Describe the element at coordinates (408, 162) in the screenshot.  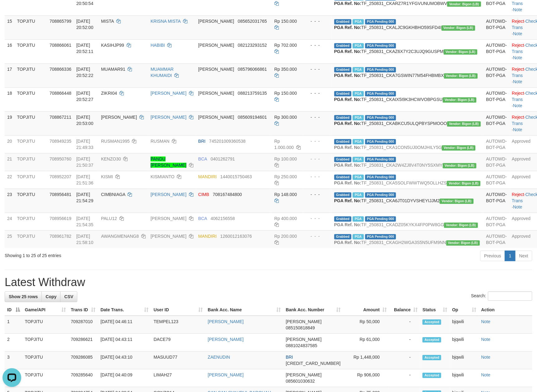
I see `td: TF_250831_CKA2W4ZJ8V4T0NY5SXMY` at that location.